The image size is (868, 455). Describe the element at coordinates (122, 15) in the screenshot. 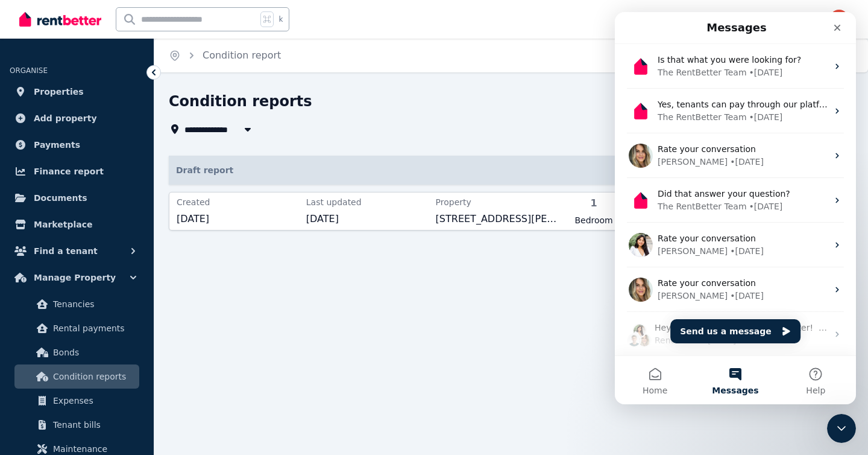

I see `h1: Messages` at that location.